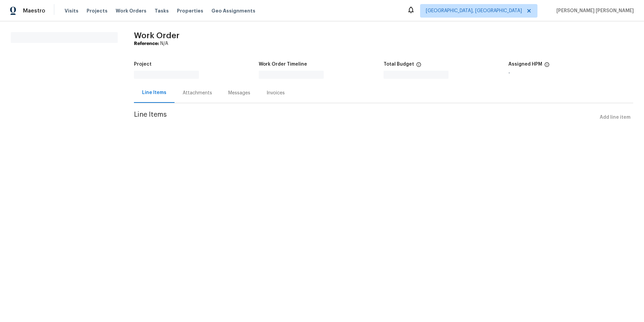  Describe the element at coordinates (233, 11) in the screenshot. I see `span: Geo Assignments` at that location.